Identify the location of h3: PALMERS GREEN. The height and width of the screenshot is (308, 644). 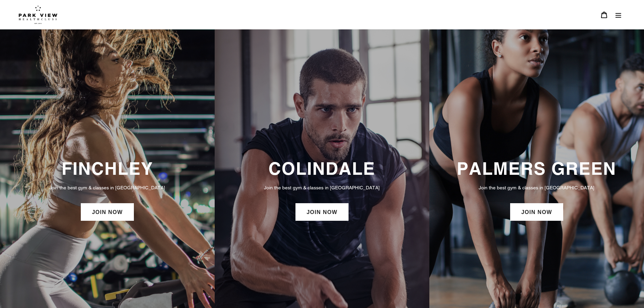
(537, 168).